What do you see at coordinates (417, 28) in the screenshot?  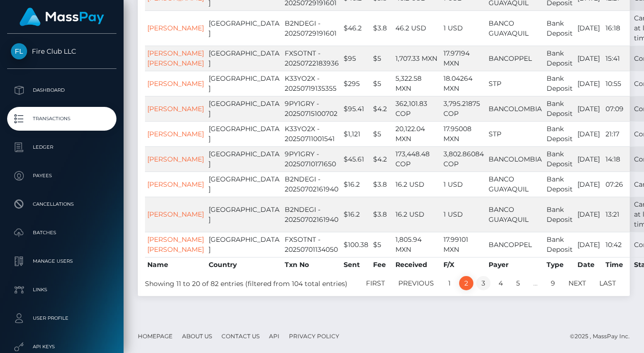 I see `td: 46.2 USD` at bounding box center [417, 28].